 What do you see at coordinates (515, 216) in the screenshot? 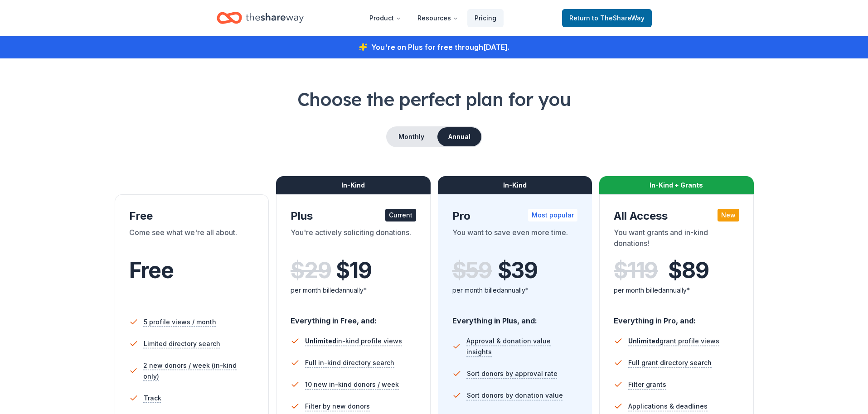
I see `div: Pro` at bounding box center [515, 216].